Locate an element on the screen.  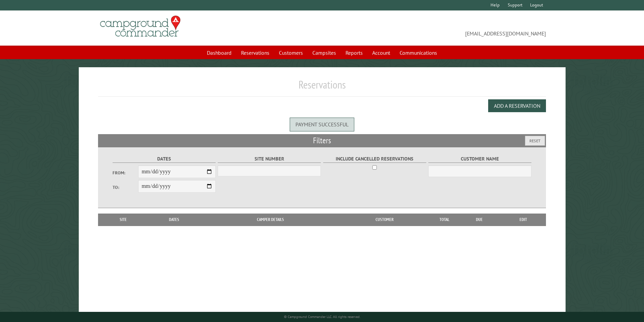
a: Communications is located at coordinates (418, 52).